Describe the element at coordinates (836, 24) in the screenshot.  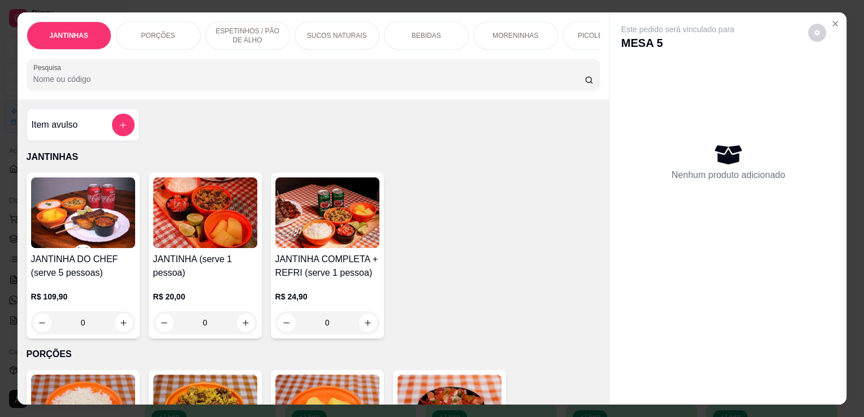
I see `button: Close` at that location.